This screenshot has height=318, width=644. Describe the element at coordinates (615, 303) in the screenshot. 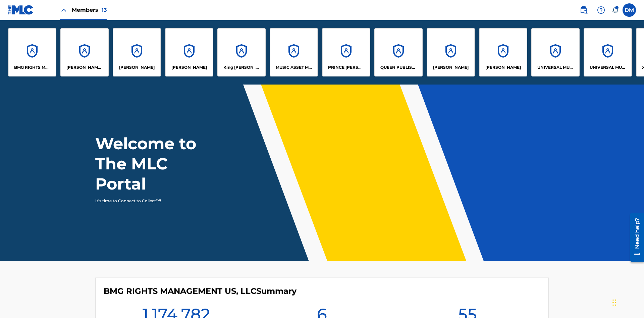

I see `div: Drag` at that location.